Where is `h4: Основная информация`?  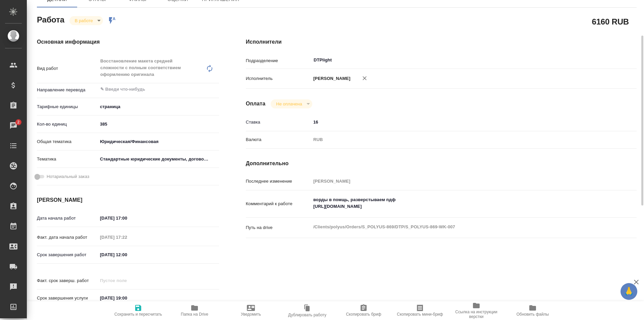 h4: Основная информация is located at coordinates (128, 42).